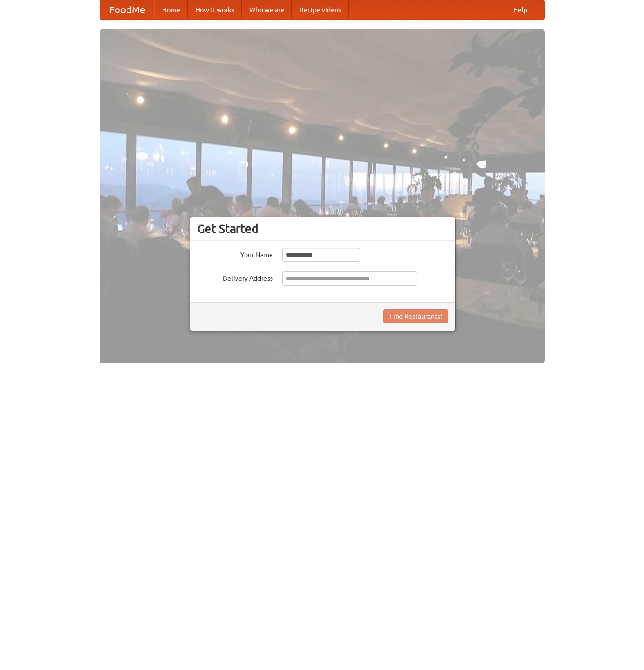  I want to click on label: Delivery Address, so click(235, 277).